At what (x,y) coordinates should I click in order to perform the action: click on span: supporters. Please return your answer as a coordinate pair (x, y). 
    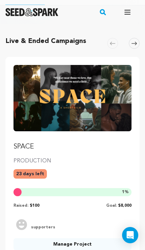
    Looking at the image, I should click on (43, 227).